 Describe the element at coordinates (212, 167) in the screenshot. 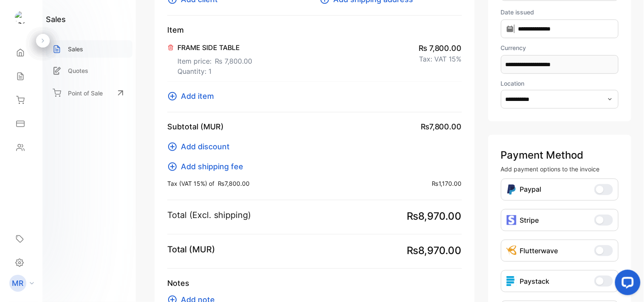

I see `span: Add shipping fee` at that location.